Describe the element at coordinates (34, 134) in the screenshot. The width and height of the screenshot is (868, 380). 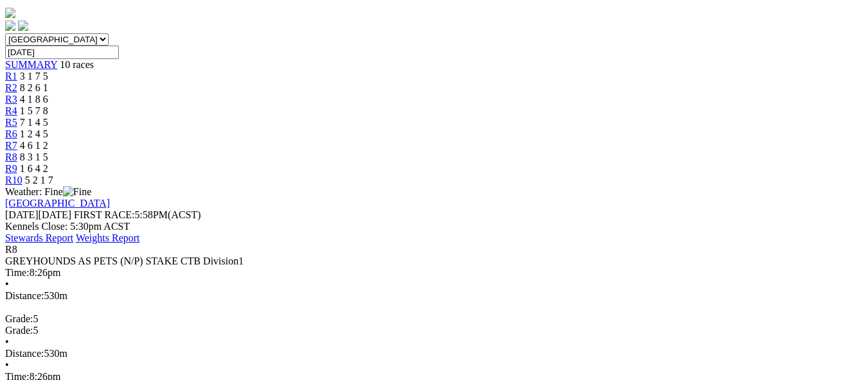
I see `span: 1 2 4 5` at that location.